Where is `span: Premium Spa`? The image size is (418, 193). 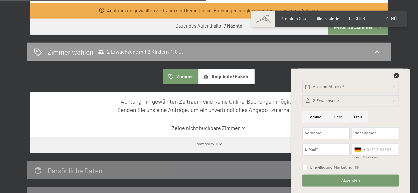 span: Premium Spa is located at coordinates (294, 19).